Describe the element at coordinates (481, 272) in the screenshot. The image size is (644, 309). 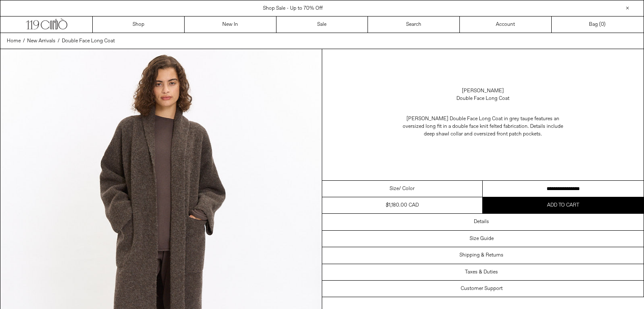
I see `h3: Taxes & Duties` at that location.